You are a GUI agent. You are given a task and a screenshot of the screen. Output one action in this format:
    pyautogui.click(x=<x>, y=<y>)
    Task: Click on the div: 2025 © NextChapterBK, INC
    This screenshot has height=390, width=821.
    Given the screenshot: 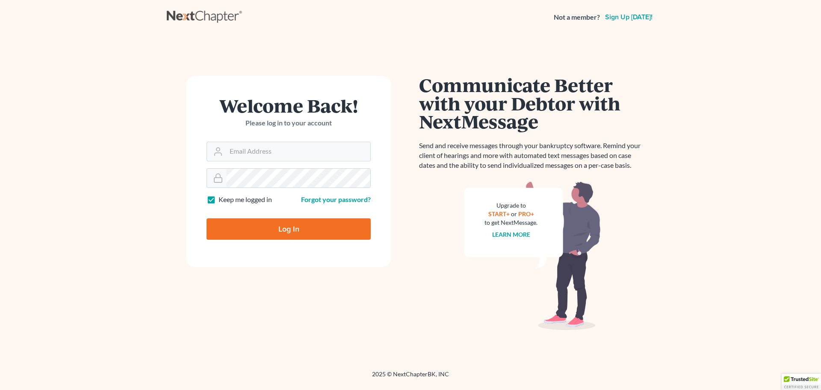 What is the action you would take?
    pyautogui.click(x=411, y=377)
    